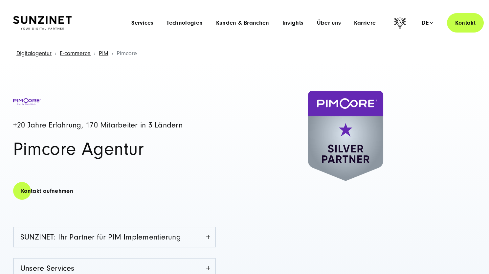  Describe the element at coordinates (142, 23) in the screenshot. I see `span: Services` at that location.